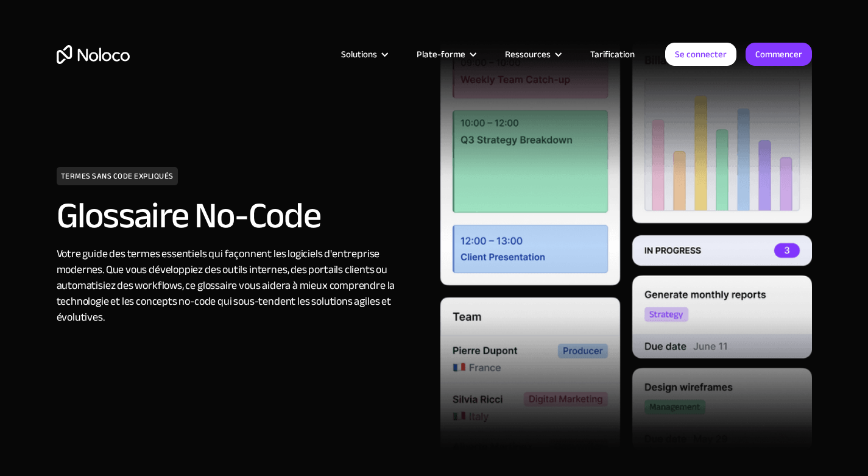 This screenshot has height=476, width=868. I want to click on a: Tarification, so click(612, 54).